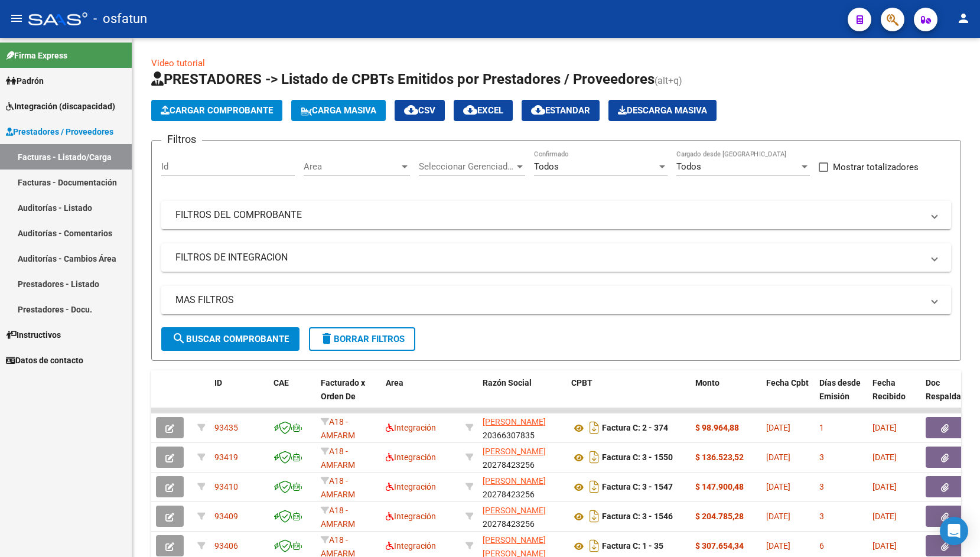 The width and height of the screenshot is (980, 557). What do you see at coordinates (561, 111) in the screenshot?
I see `button: Estandar` at bounding box center [561, 111].